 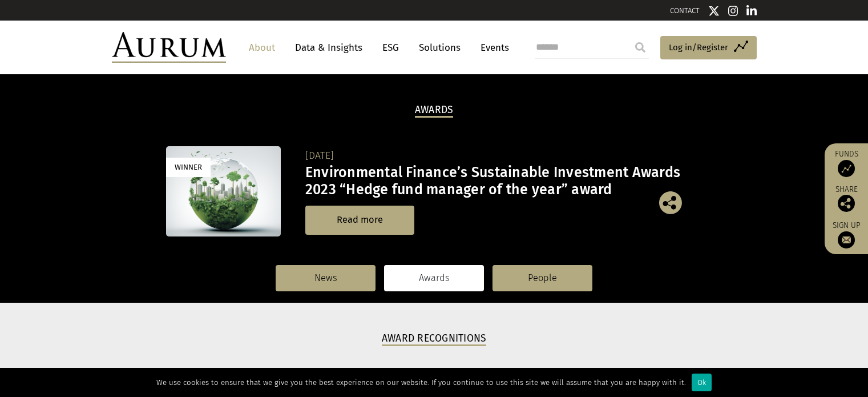 I want to click on a: Data & Insights, so click(x=329, y=48).